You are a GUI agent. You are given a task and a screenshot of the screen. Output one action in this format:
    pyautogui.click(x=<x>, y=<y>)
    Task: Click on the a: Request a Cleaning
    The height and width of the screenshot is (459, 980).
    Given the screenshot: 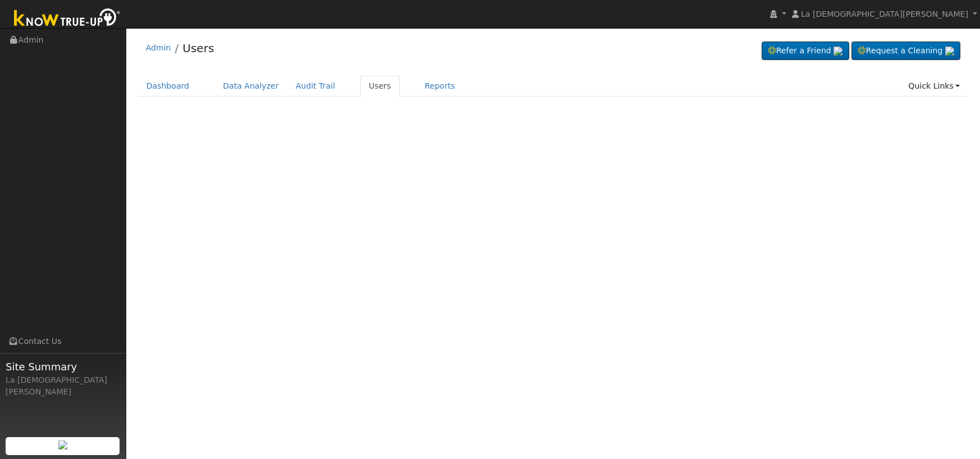 What is the action you would take?
    pyautogui.click(x=906, y=51)
    